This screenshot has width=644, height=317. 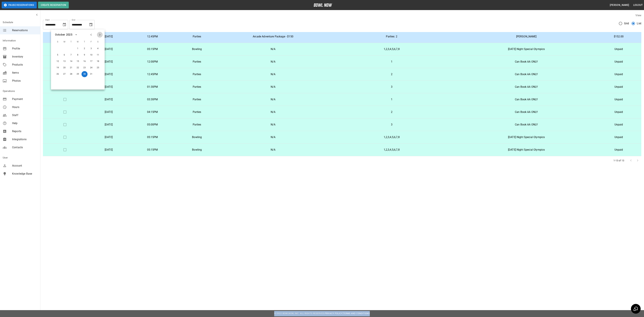 What do you see at coordinates (60, 35) in the screenshot?
I see `div: October` at bounding box center [60, 35].